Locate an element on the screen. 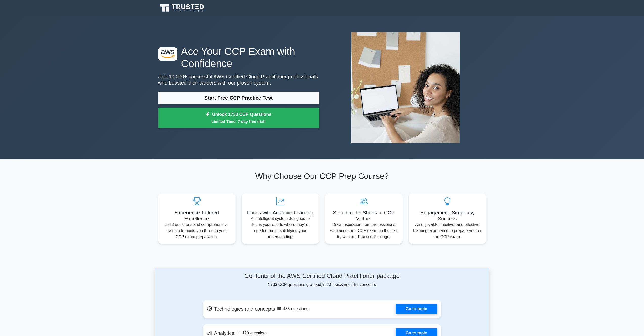 This screenshot has width=644, height=336. h4: Contents of the AWS Certified Cloud Practitioner package is located at coordinates (322, 276).